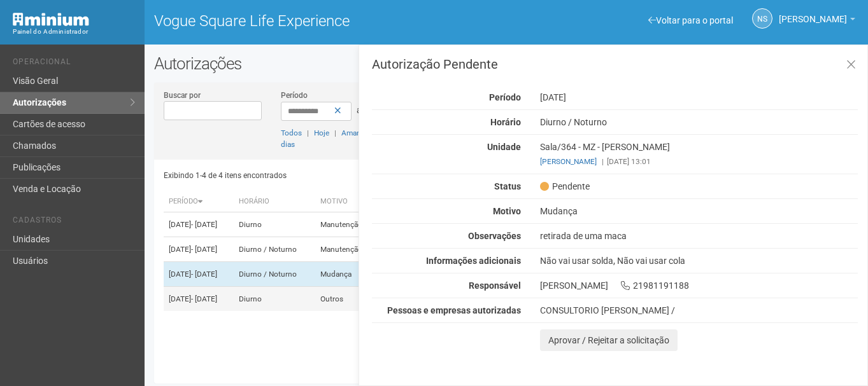 The image size is (868, 386). I want to click on span: Pendente, so click(565, 187).